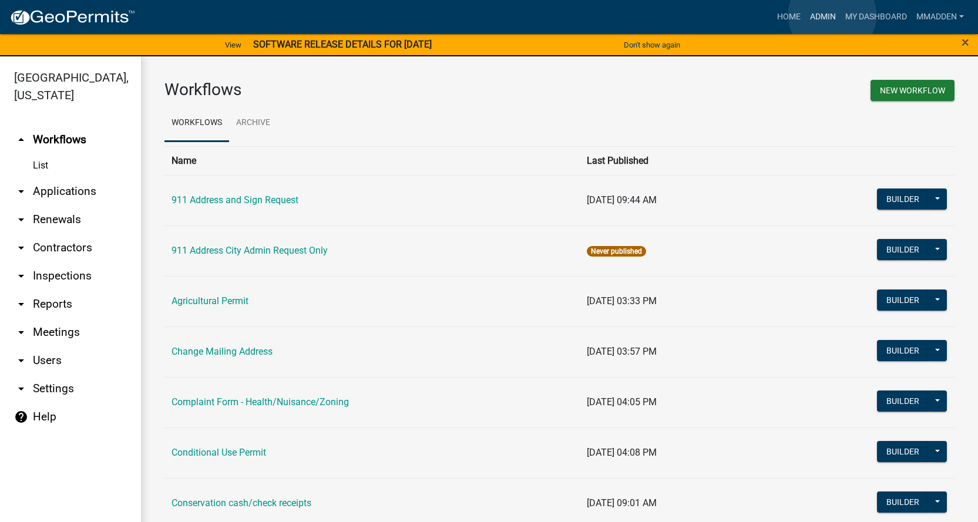  What do you see at coordinates (235, 200) in the screenshot?
I see `a: 911 Address and Sign Request` at bounding box center [235, 200].